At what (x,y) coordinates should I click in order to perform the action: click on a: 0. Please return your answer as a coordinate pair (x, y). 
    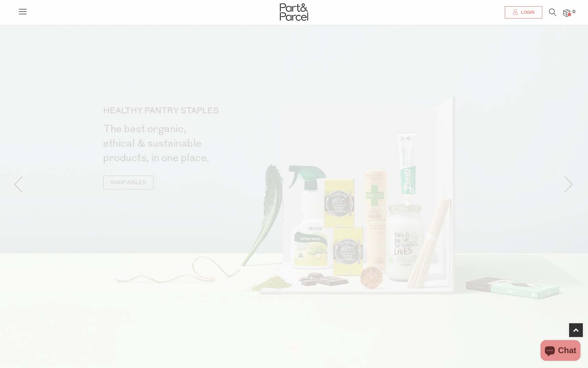
    Looking at the image, I should click on (567, 13).